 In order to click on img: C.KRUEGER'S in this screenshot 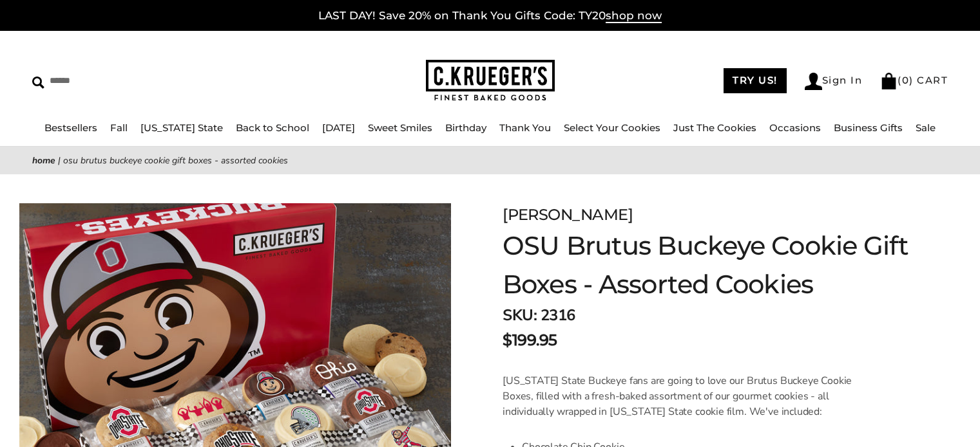, I will do `click(490, 81)`.